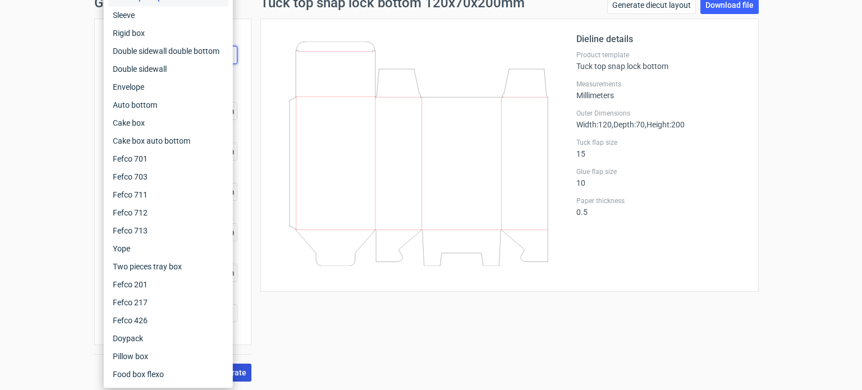 Image resolution: width=862 pixels, height=390 pixels. Describe the element at coordinates (168, 177) in the screenshot. I see `div: Fefco 703` at that location.